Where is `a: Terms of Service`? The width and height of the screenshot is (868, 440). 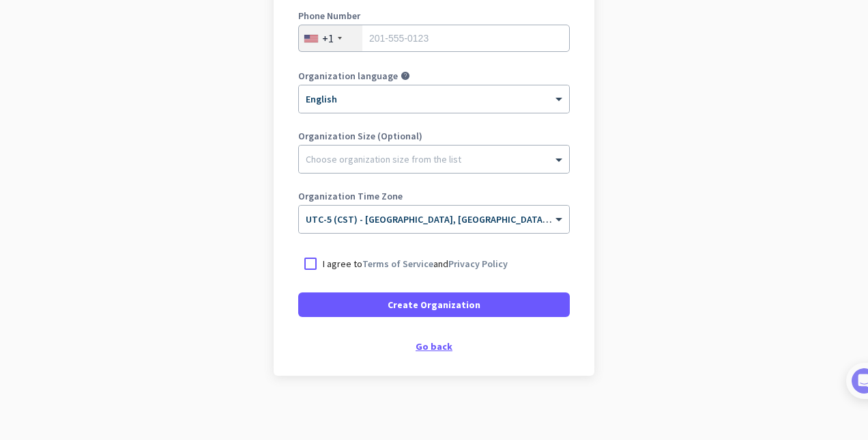
a: Terms of Service is located at coordinates (398, 264).